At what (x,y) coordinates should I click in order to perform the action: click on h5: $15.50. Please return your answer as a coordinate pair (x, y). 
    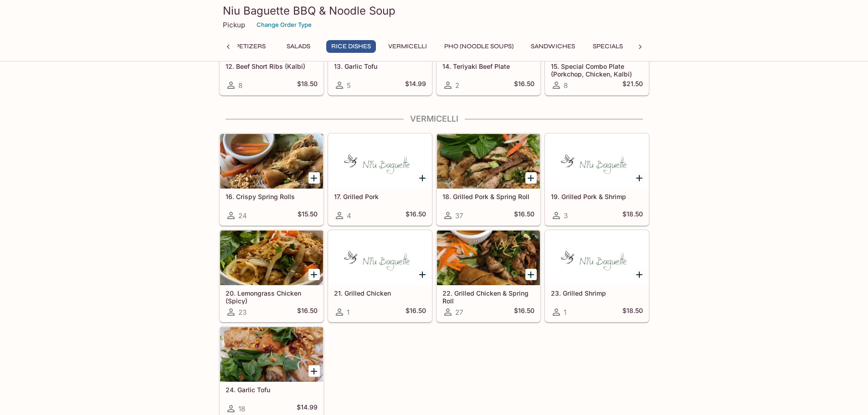
    Looking at the image, I should click on (307, 215).